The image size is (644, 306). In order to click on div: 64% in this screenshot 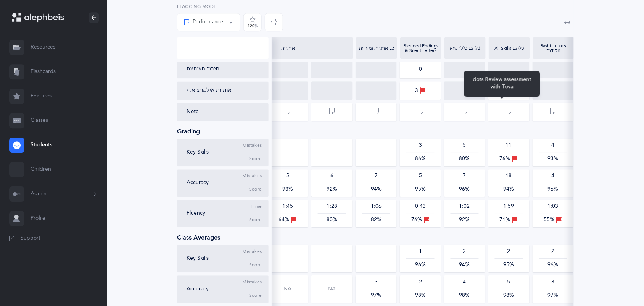, I will do `click(287, 220)`.